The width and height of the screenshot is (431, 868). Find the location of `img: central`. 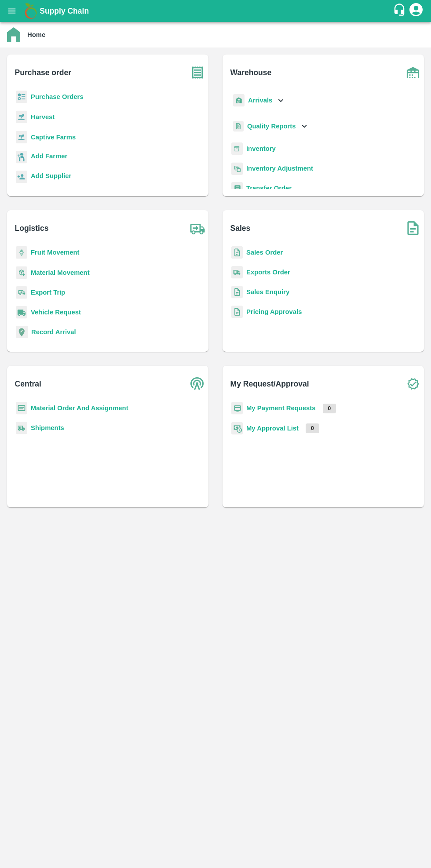

img: central is located at coordinates (197, 384).